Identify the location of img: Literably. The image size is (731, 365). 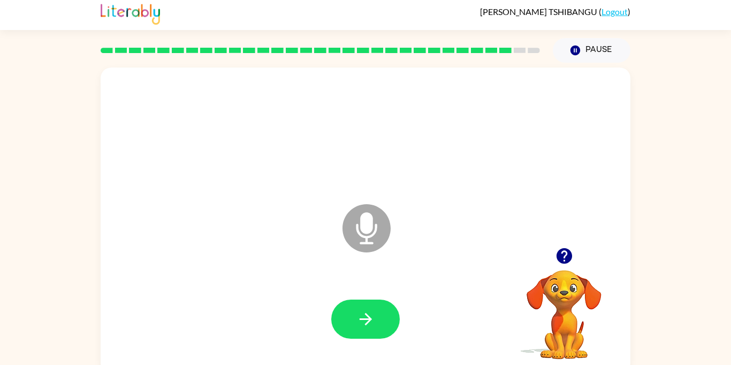
(130, 13).